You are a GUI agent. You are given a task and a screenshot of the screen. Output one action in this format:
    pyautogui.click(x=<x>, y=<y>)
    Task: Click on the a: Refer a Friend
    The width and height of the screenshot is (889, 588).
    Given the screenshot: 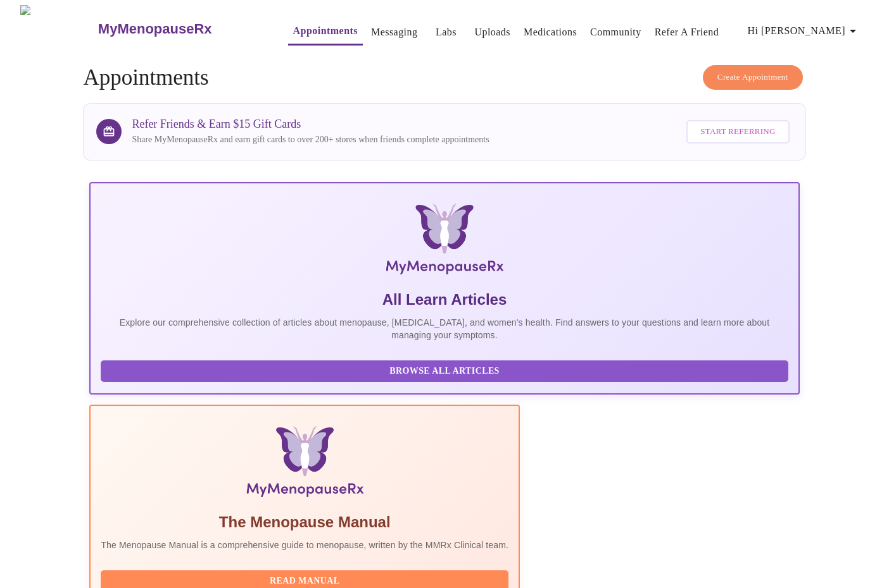 What is the action you would take?
    pyautogui.click(x=687, y=32)
    